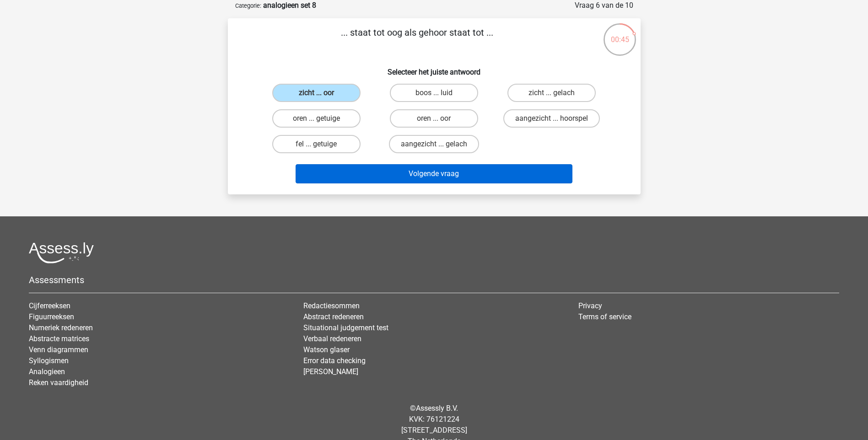 Image resolution: width=868 pixels, height=440 pixels. Describe the element at coordinates (604, 317) in the screenshot. I see `a: Terms of service` at that location.